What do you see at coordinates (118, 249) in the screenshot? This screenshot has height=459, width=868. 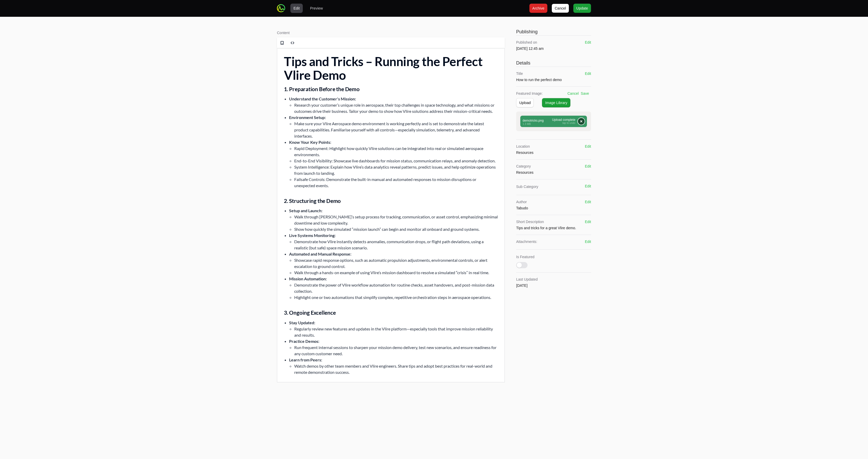 I see `li: Highlight one or two automations that simplify complex, repetitive orchestration steps in aerospa...` at bounding box center [118, 249].